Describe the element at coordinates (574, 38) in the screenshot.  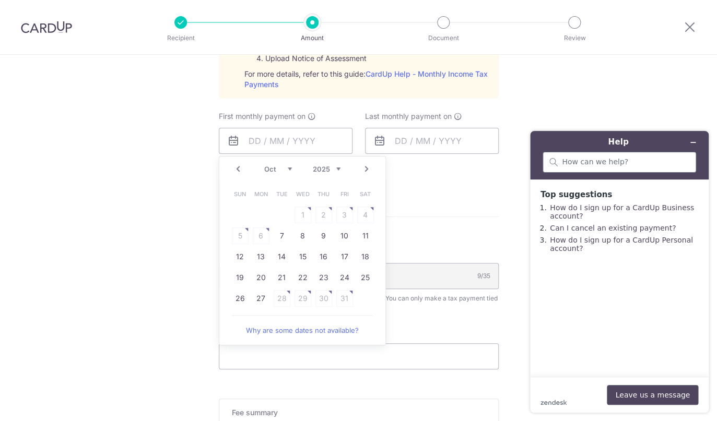
I see `p: Review` at that location.